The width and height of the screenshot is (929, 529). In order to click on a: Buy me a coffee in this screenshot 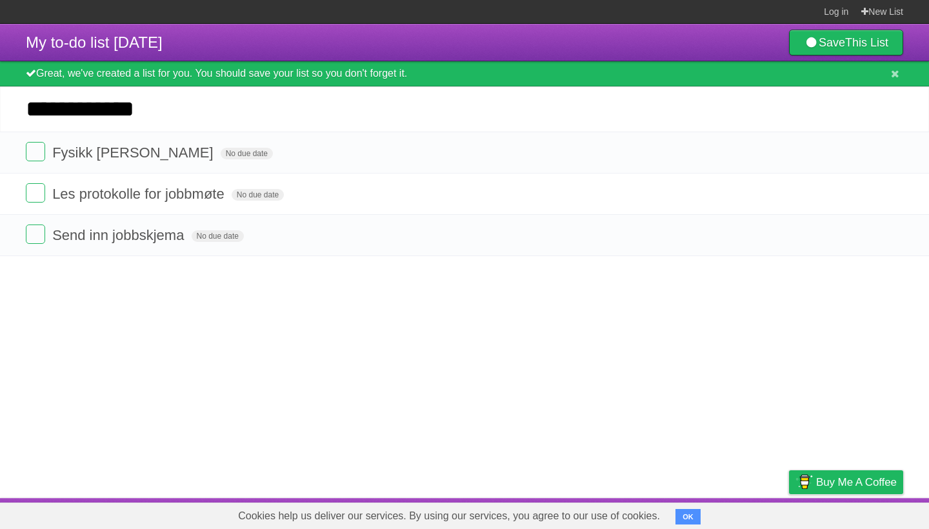, I will do `click(845, 482)`.